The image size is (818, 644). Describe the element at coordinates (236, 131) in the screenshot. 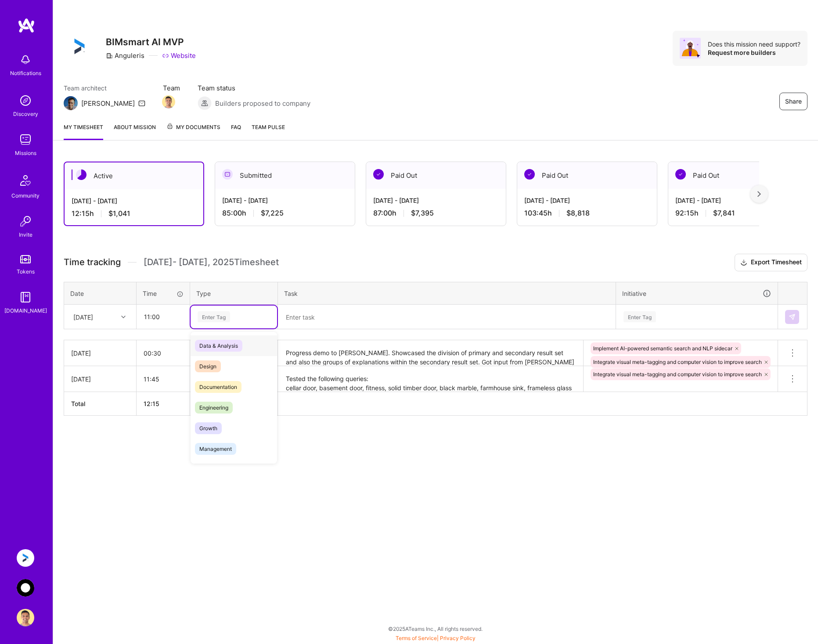

I see `a: FAQ` at that location.